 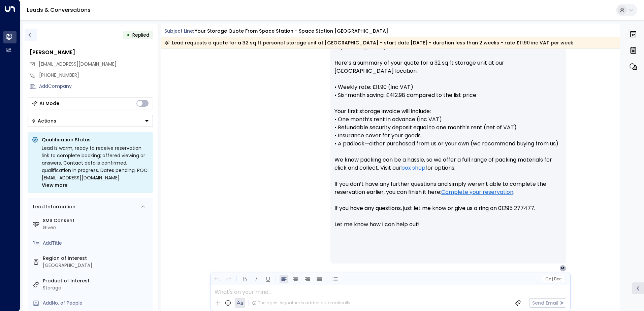 What do you see at coordinates (179, 31) in the screenshot?
I see `span: Subject Line:` at bounding box center [179, 31].